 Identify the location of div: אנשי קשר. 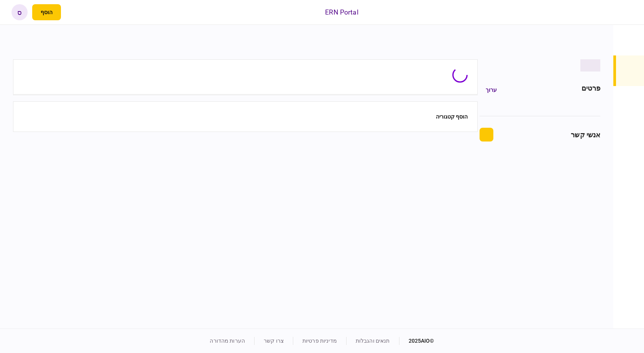
(586, 135).